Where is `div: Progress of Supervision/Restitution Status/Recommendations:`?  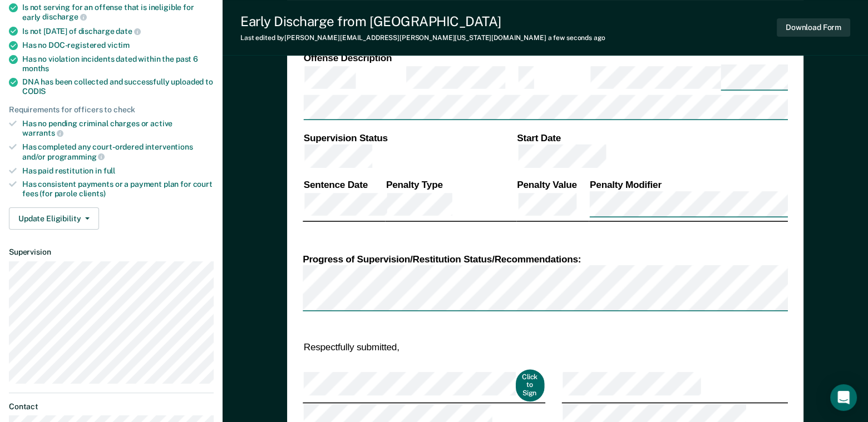
div: Progress of Supervision/Restitution Status/Recommendations: is located at coordinates (546, 259).